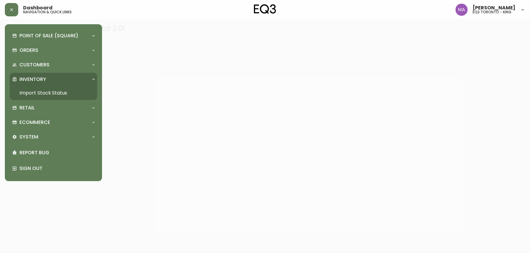 The width and height of the screenshot is (530, 253). I want to click on div: Ecommerce, so click(53, 123).